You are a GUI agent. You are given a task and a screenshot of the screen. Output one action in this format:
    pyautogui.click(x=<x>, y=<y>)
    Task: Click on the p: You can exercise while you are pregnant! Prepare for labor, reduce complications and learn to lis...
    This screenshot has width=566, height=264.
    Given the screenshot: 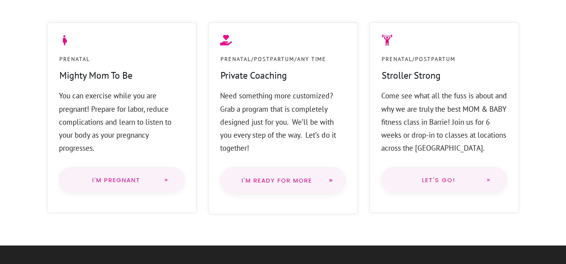 What is the action you would take?
    pyautogui.click(x=122, y=122)
    